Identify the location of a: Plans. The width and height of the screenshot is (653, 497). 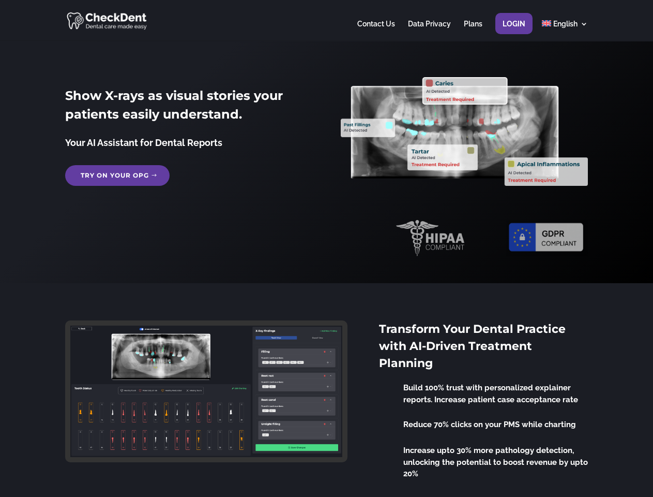
(473, 30).